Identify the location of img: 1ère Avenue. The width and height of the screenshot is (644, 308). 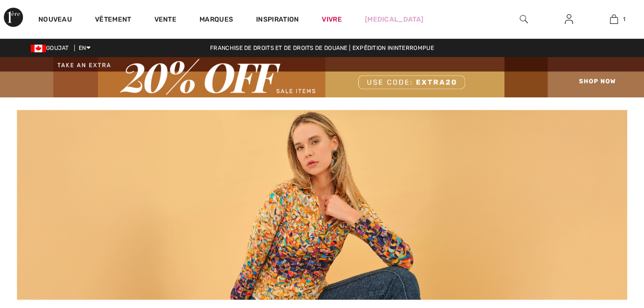
(14, 17).